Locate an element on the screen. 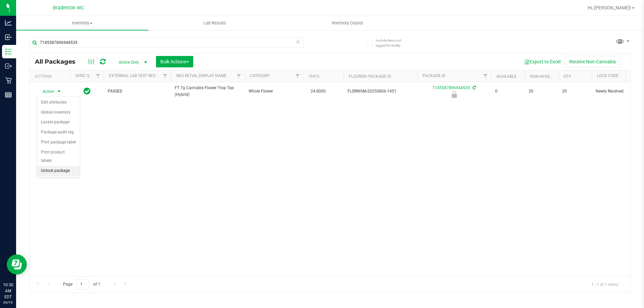 The height and width of the screenshot is (308, 644). span: In Sync is located at coordinates (87, 91).